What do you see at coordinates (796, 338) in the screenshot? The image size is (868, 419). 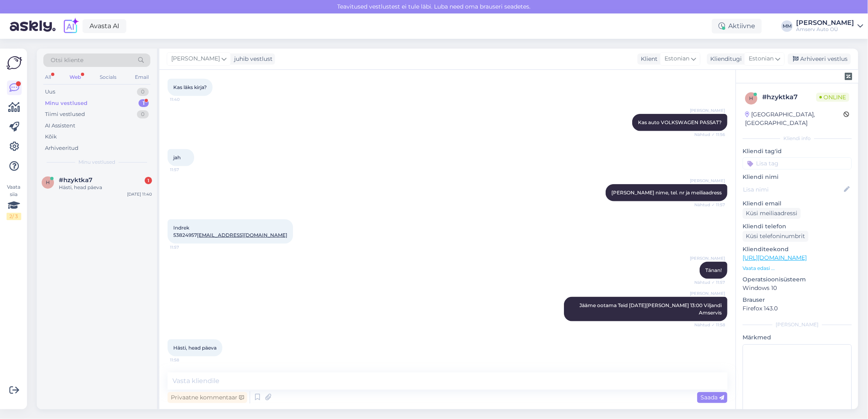 I see `p: Märkmed` at bounding box center [796, 338].